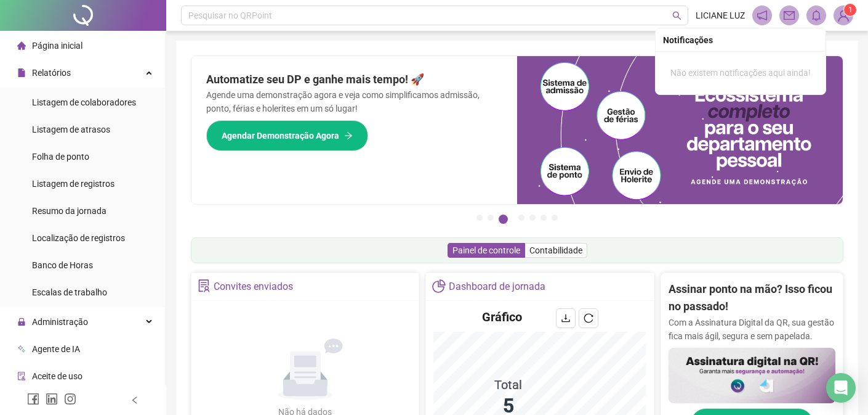  I want to click on span: Página inicial, so click(57, 46).